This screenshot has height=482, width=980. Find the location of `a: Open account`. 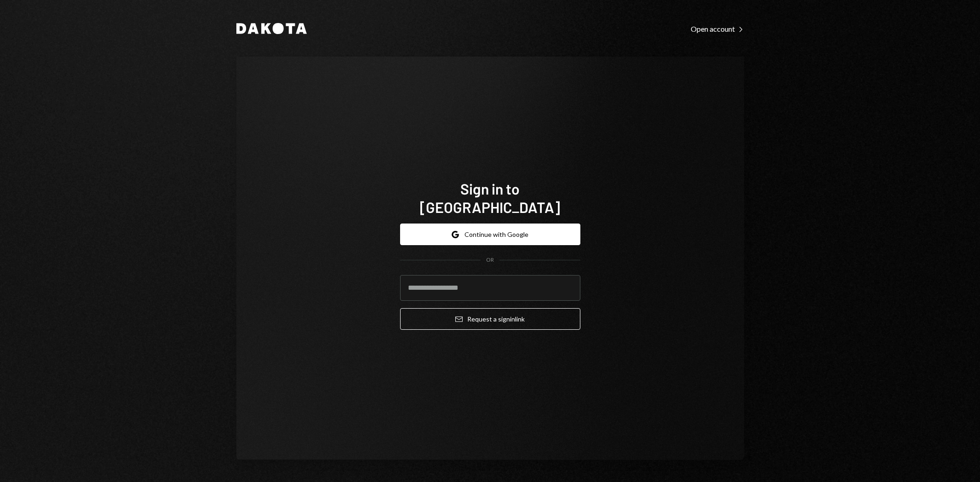

a: Open account is located at coordinates (718, 28).